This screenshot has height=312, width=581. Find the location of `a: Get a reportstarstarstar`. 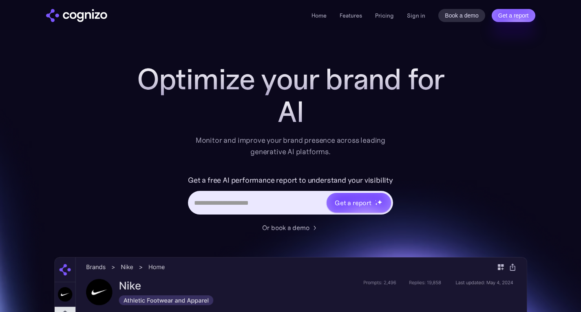

a: Get a reportstarstarstar is located at coordinates (359, 203).